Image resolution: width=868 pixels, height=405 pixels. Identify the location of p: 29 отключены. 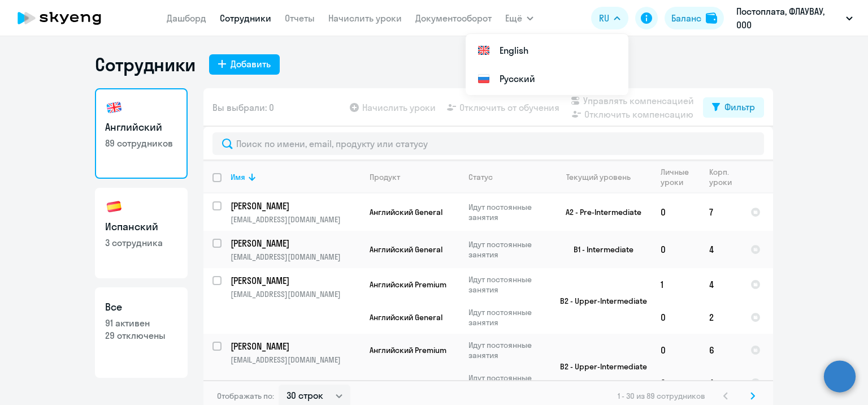
(141, 335).